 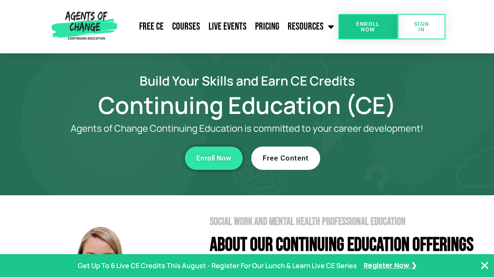 What do you see at coordinates (422, 27) in the screenshot?
I see `a: SIGN IN` at bounding box center [422, 27].